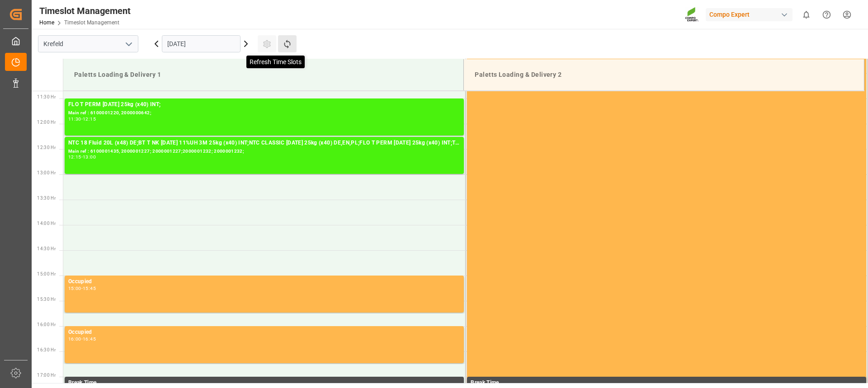  Describe the element at coordinates (89, 157) in the screenshot. I see `div: 13:00` at that location.